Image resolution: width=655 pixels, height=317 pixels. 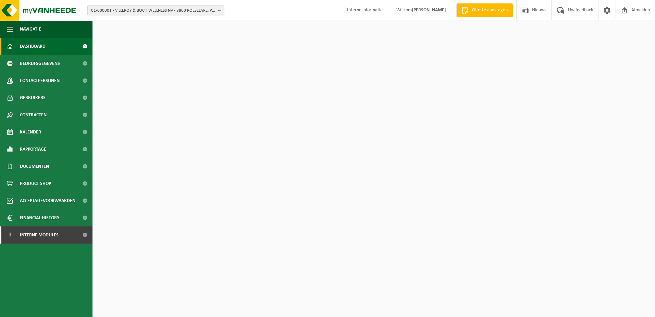 What do you see at coordinates (33, 149) in the screenshot?
I see `span: Rapportage` at bounding box center [33, 149].